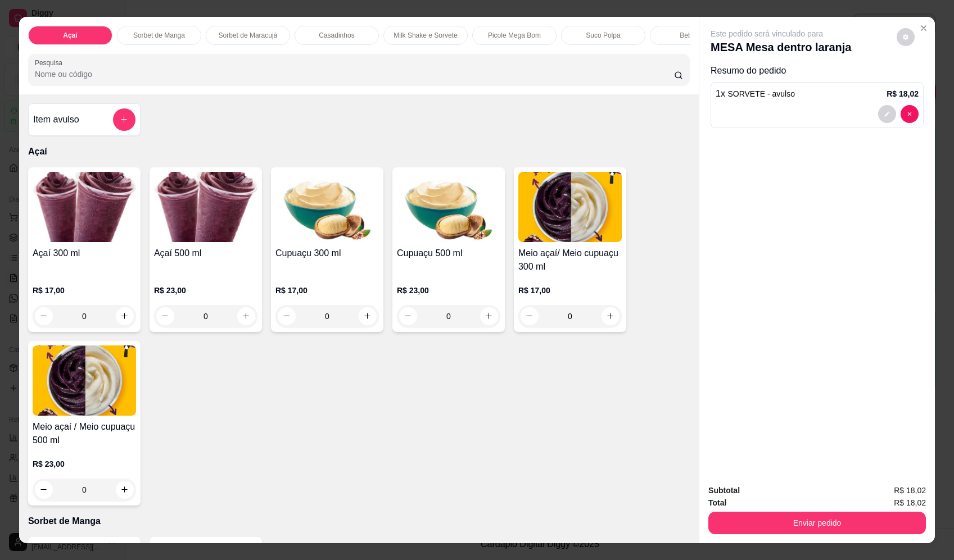  What do you see at coordinates (124, 119) in the screenshot?
I see `button: add-separate-item` at bounding box center [124, 119].